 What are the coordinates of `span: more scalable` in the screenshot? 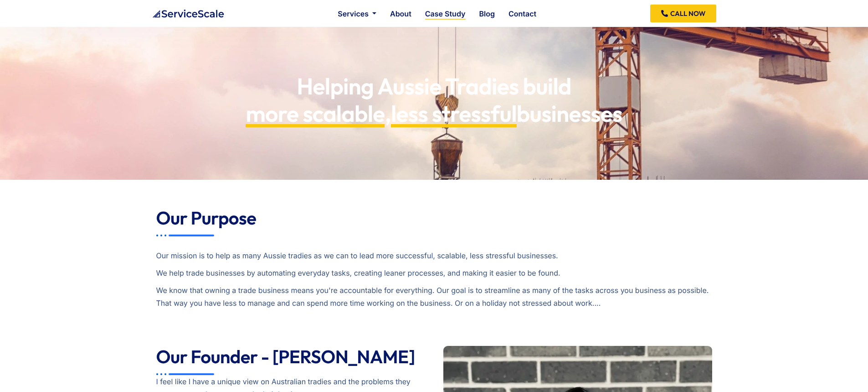 It's located at (315, 113).